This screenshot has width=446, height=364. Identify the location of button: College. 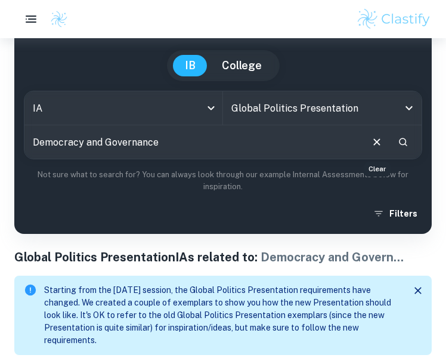
(242, 66).